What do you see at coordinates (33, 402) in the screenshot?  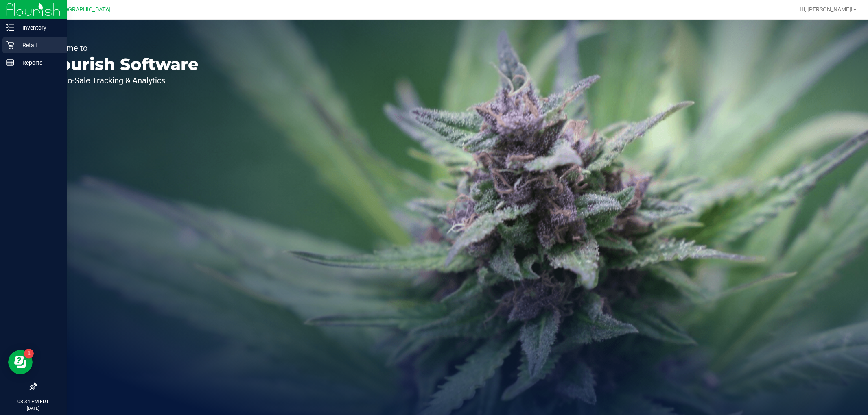 I see `p: 08:34 PM EDT` at bounding box center [33, 402].